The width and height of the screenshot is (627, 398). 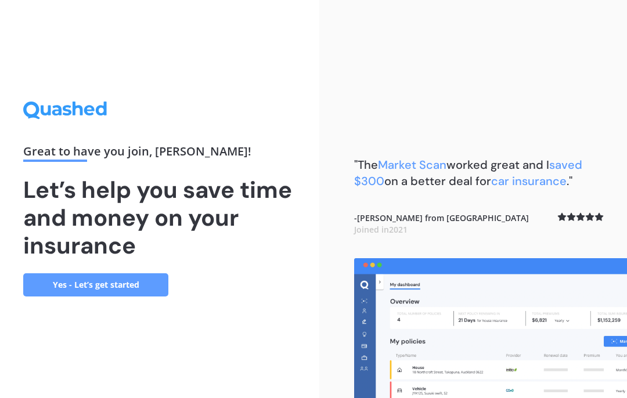 I want to click on a: Yes - Let’s get started, so click(x=96, y=285).